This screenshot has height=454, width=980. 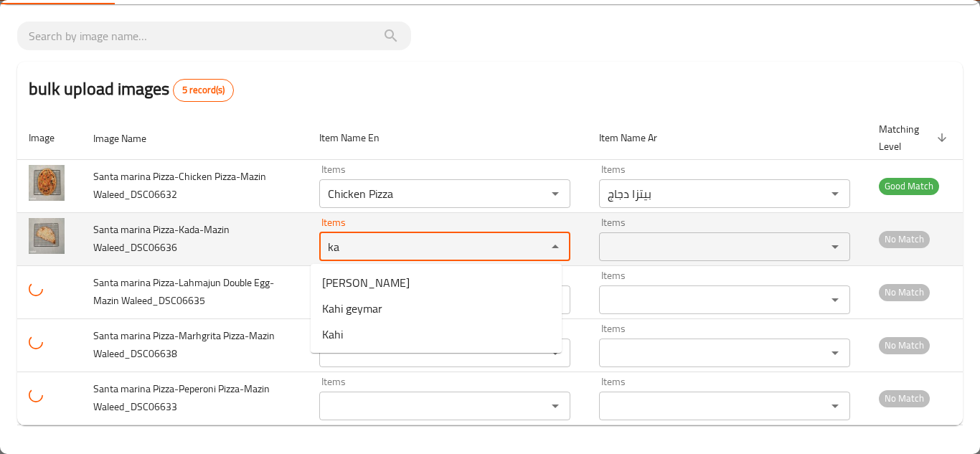 What do you see at coordinates (47, 183) in the screenshot?
I see `img: Santa marina Pizza-Chicken Pizza-Mazin Waleed_DSC06632` at bounding box center [47, 183].